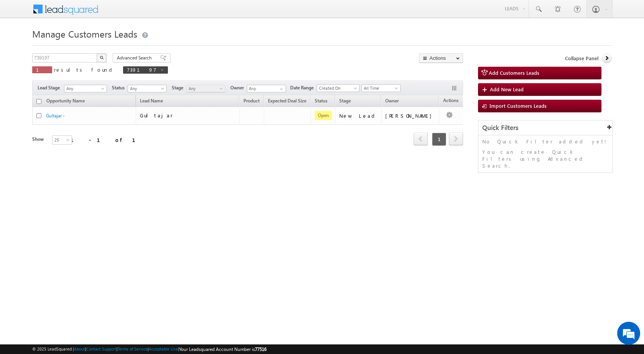  What do you see at coordinates (85, 34) in the screenshot?
I see `span: Manage Customers Leads` at bounding box center [85, 34].